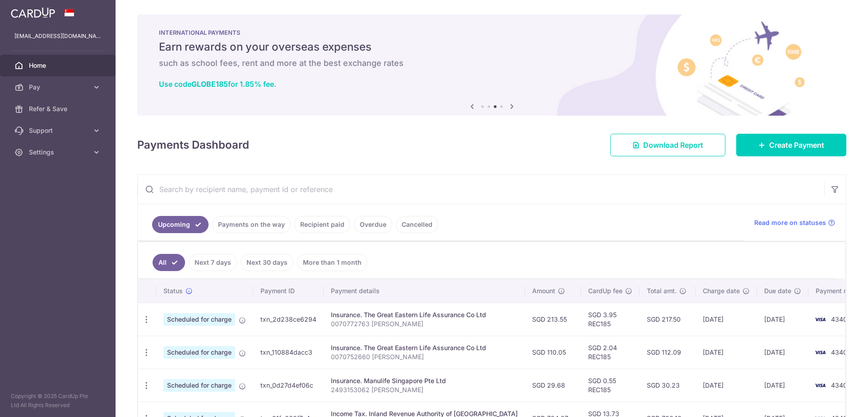 The height and width of the screenshot is (417, 868). Describe the element at coordinates (610, 385) in the screenshot. I see `td: SGD 0.55 REC185` at that location.